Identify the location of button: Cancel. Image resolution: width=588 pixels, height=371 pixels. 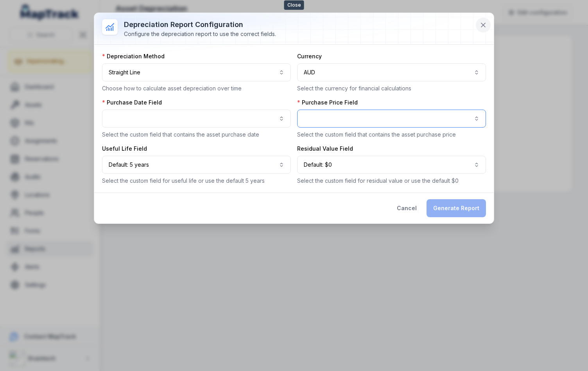
(407, 208).